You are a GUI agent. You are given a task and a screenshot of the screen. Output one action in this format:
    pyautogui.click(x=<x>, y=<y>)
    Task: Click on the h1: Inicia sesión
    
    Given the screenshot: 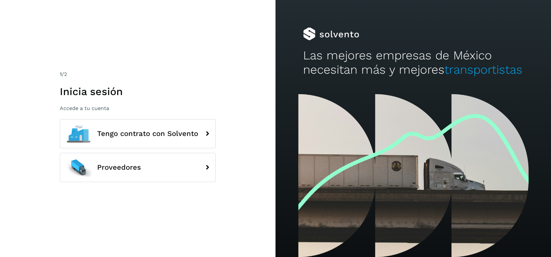 What is the action you would take?
    pyautogui.click(x=138, y=92)
    